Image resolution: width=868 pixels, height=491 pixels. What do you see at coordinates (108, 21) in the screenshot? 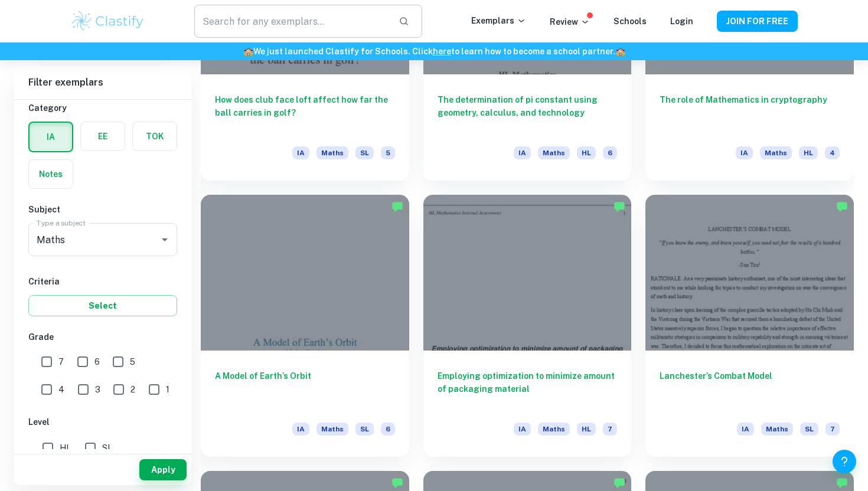
I see `img: Clastify logo` at bounding box center [108, 21].